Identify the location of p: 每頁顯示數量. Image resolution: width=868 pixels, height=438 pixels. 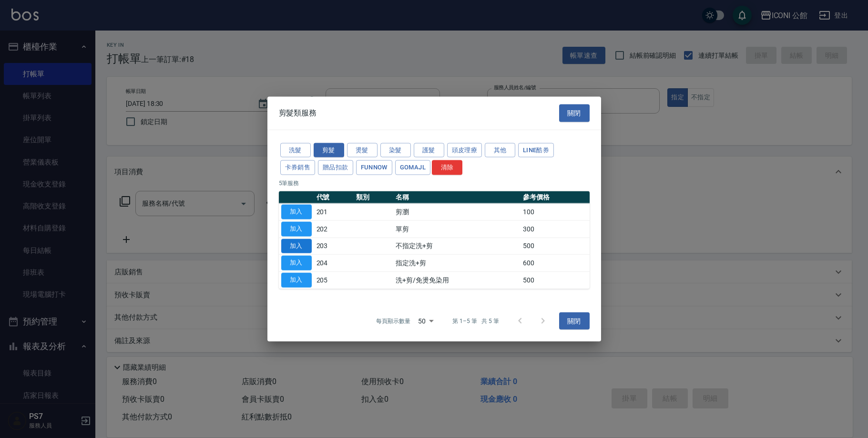
(393, 321).